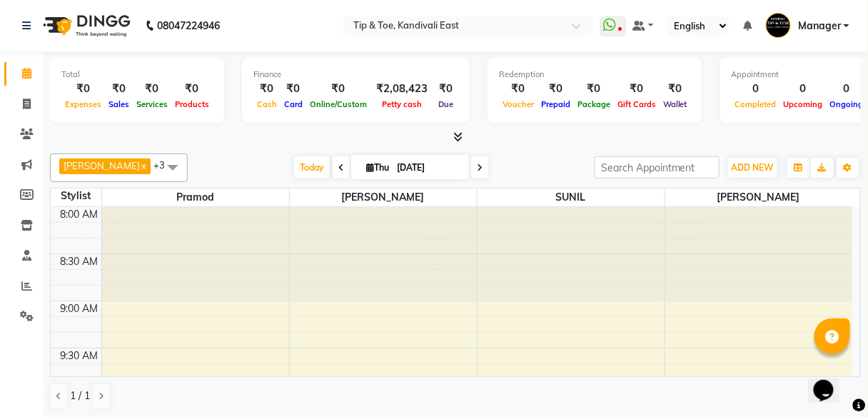 This screenshot has height=417, width=868. What do you see at coordinates (803, 104) in the screenshot?
I see `span: Upcoming` at bounding box center [803, 104].